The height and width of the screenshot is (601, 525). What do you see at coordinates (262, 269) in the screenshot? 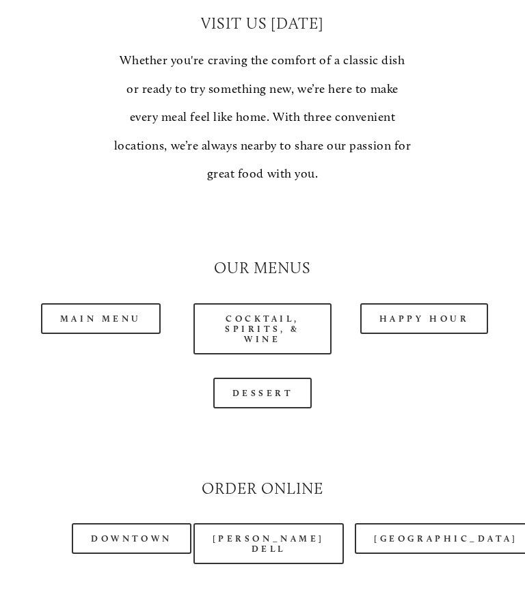
I see `h2: Our Menus` at bounding box center [262, 269].